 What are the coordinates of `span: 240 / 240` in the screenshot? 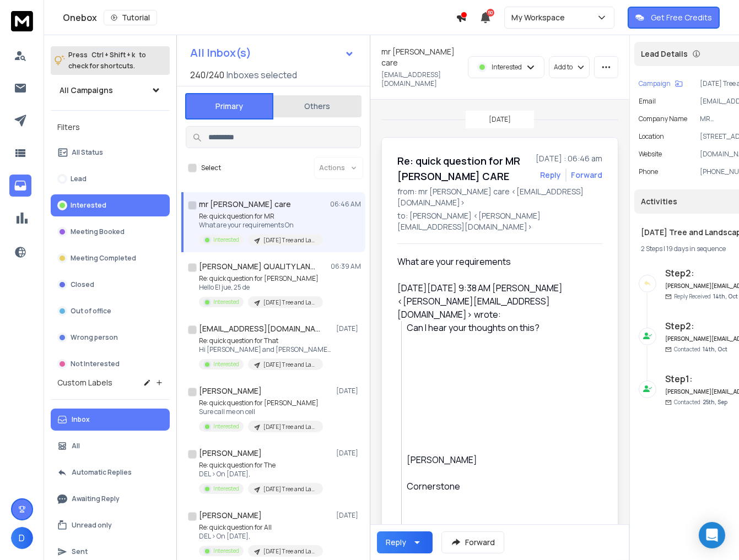 It's located at (207, 75).